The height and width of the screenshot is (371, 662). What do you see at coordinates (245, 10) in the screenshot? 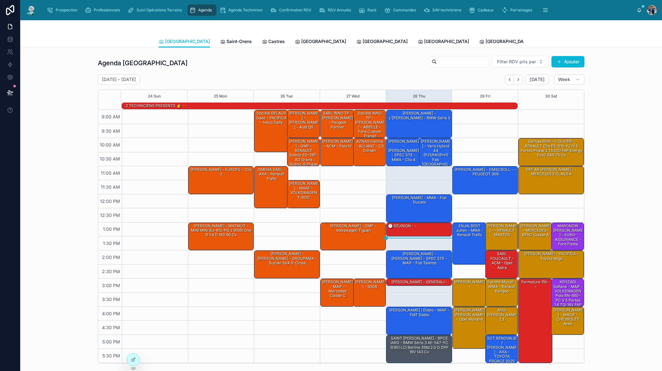
I see `span: Agenda Technicien` at bounding box center [245, 10].